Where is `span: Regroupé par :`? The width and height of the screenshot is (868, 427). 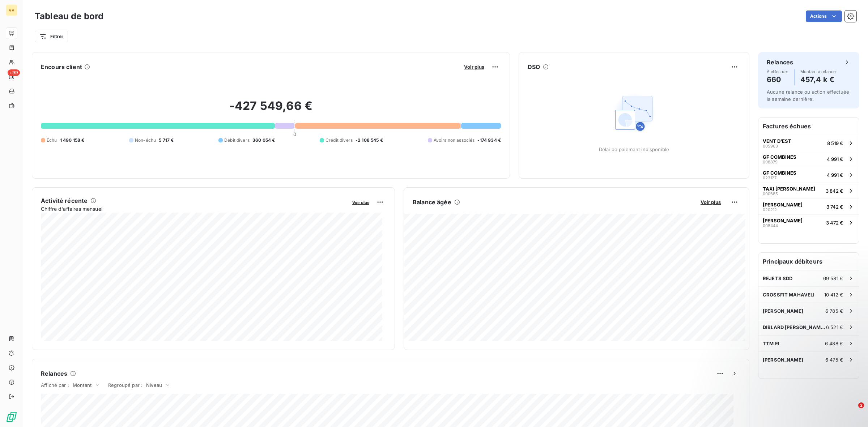 span: Regroupé par : is located at coordinates (125, 385).